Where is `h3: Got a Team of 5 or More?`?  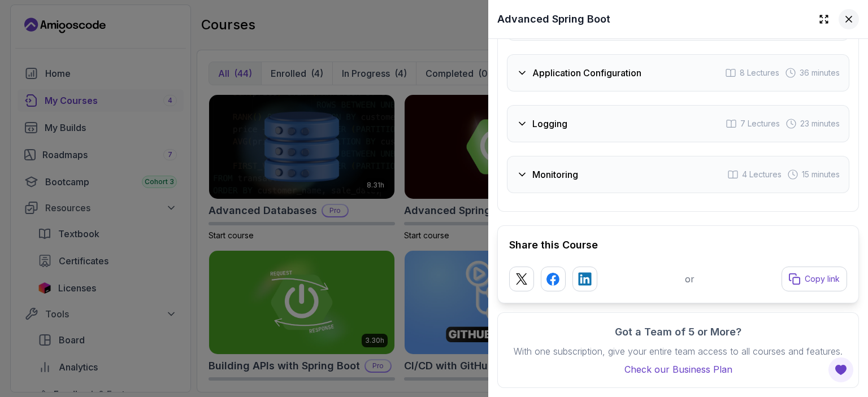
h3: Got a Team of 5 or More? is located at coordinates (678, 332).